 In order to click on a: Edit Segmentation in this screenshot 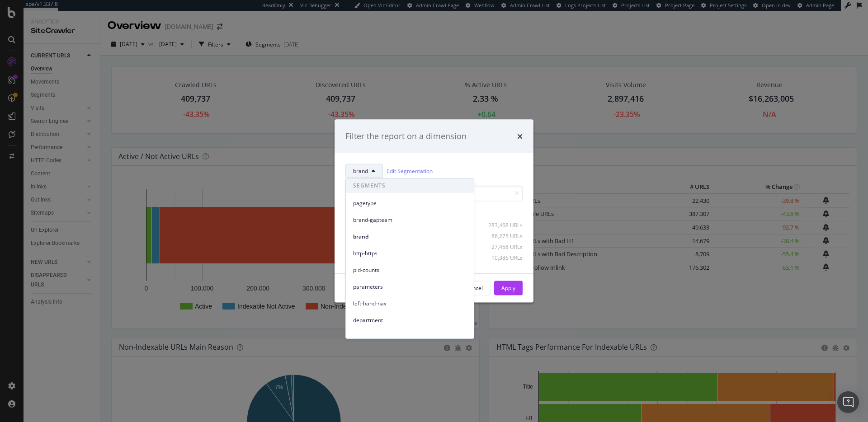, I will do `click(410, 171)`.